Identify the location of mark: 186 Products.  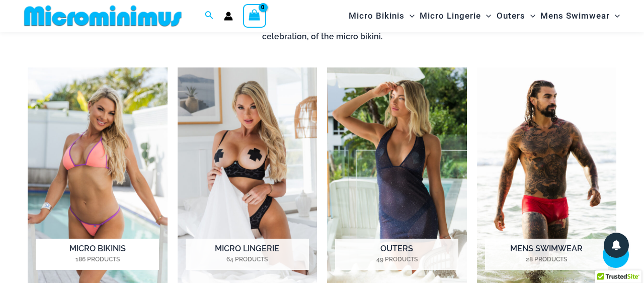
(97, 259).